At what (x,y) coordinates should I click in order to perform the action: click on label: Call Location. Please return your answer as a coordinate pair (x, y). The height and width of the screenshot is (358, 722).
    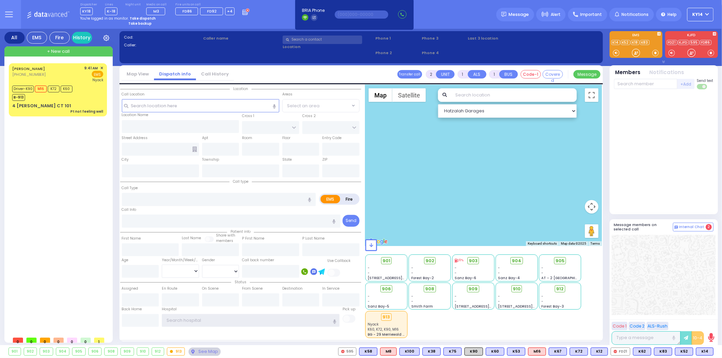
    Looking at the image, I should click on (133, 94).